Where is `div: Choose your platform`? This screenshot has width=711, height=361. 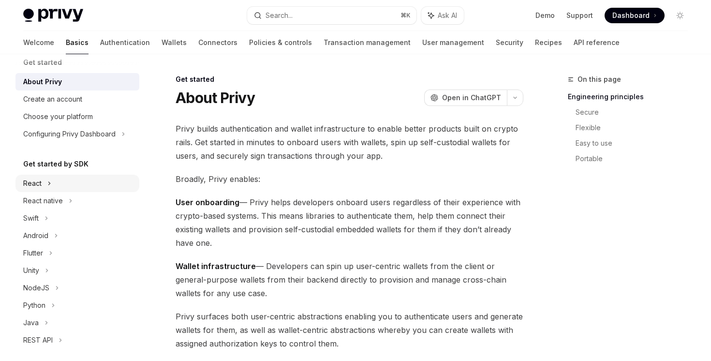
div: Choose your platform is located at coordinates (58, 117).